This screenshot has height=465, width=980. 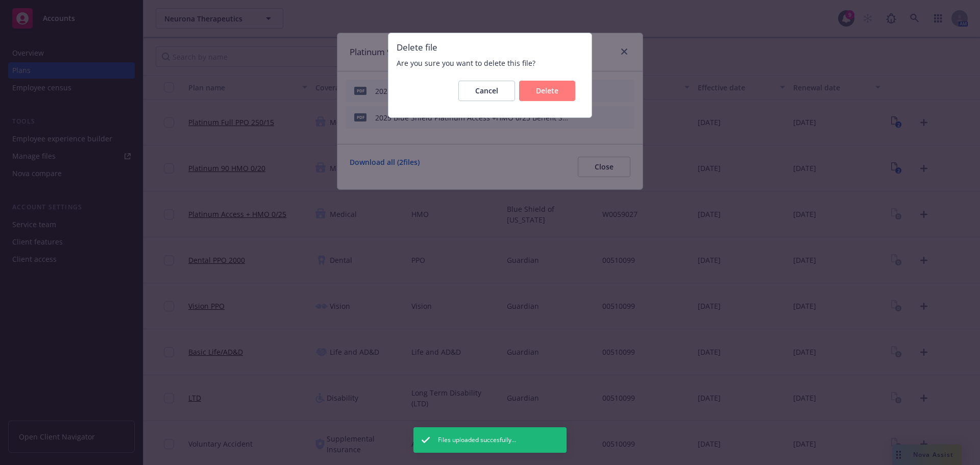 I want to click on span: Delete file, so click(x=490, y=47).